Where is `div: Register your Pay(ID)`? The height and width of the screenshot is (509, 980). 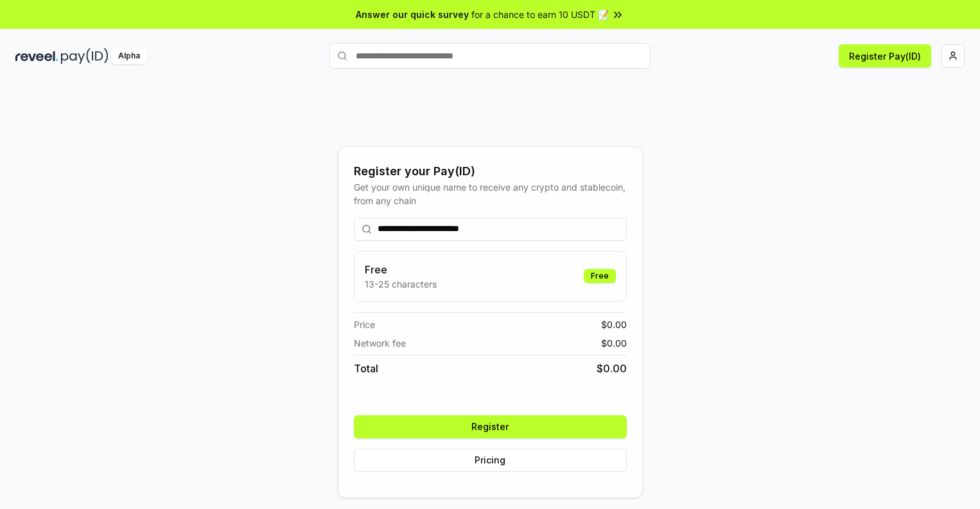 div: Register your Pay(ID) is located at coordinates (490, 172).